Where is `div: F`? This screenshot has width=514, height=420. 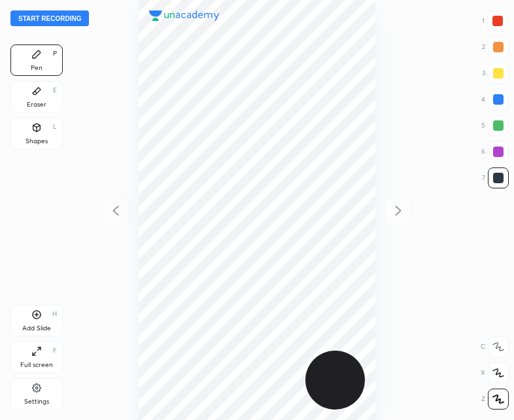 div: F is located at coordinates (55, 350).